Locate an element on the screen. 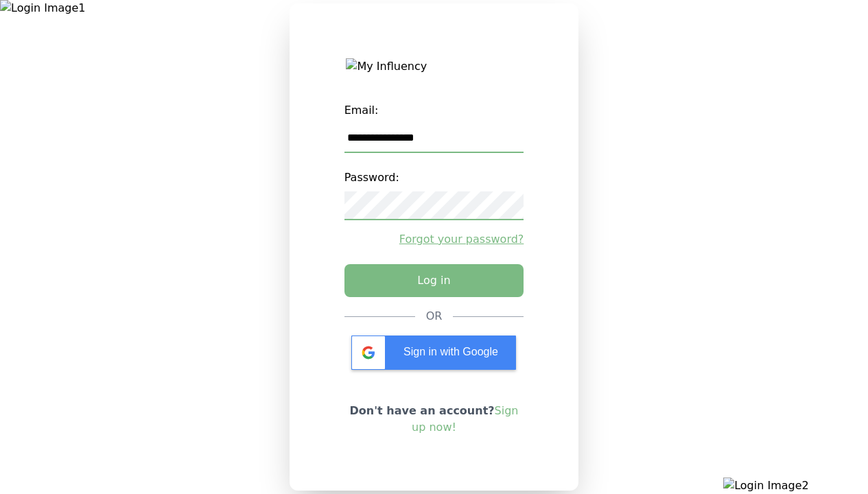 Image resolution: width=868 pixels, height=494 pixels. label: Email: is located at coordinates (434, 110).